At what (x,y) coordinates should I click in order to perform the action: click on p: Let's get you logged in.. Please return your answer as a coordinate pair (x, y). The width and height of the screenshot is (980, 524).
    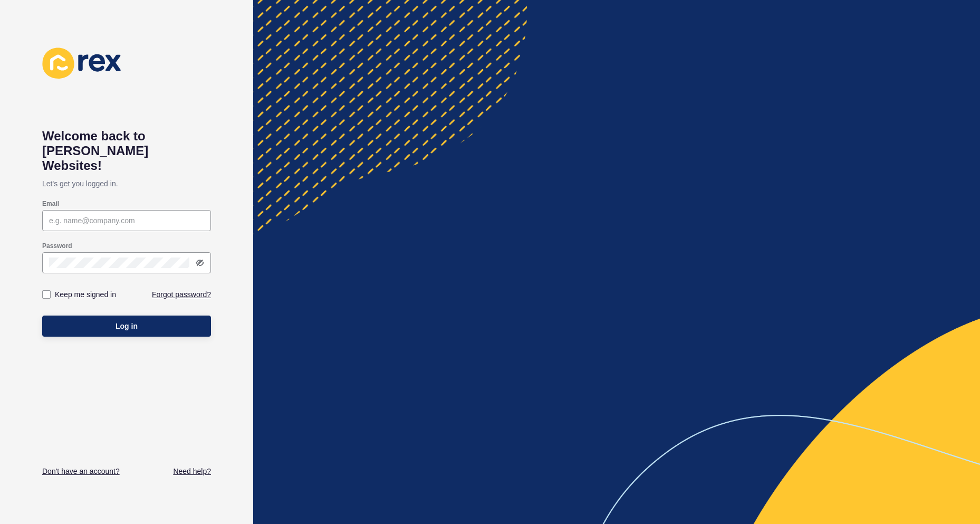
    Looking at the image, I should click on (127, 184).